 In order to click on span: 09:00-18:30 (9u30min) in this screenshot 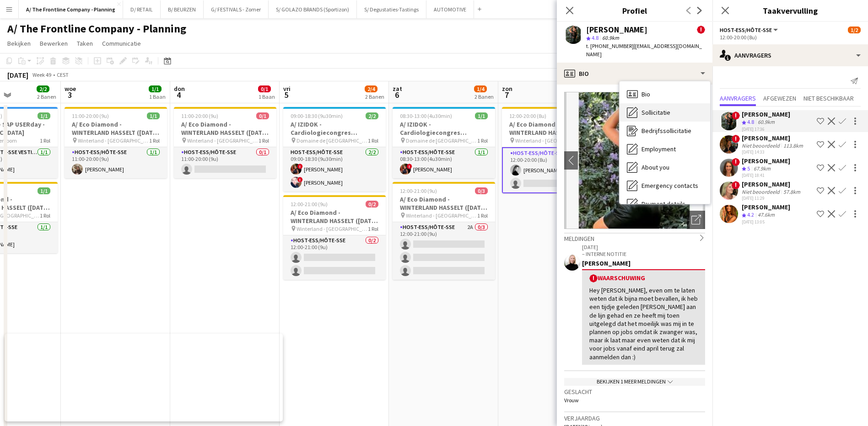, I will do `click(317, 116)`.